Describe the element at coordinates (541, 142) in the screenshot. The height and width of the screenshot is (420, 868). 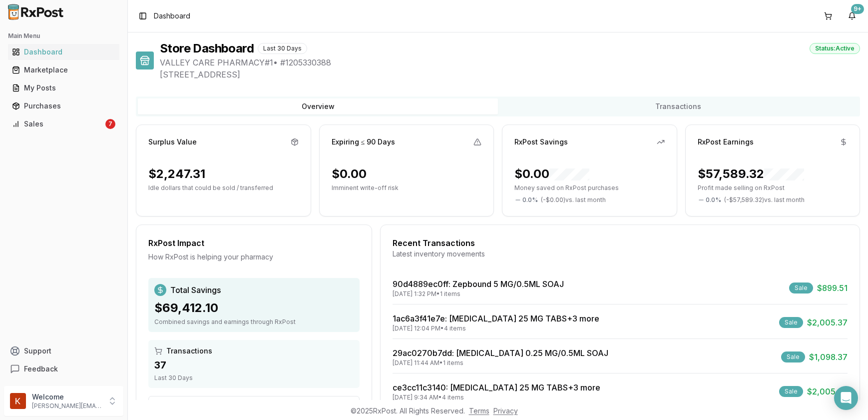
I see `div: RxPost Savings` at that location.